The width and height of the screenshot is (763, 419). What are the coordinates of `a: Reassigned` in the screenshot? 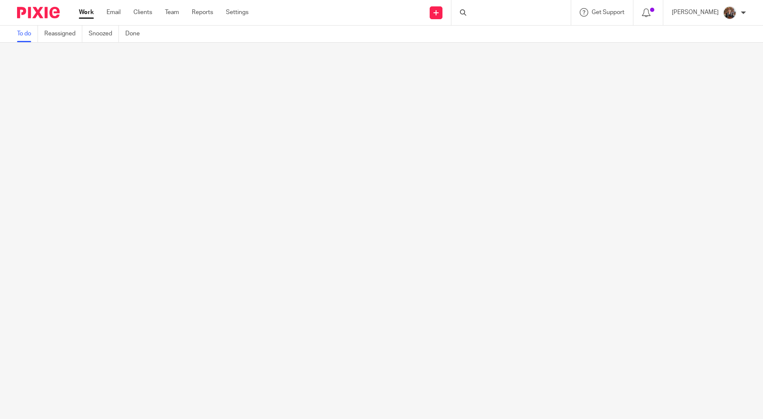 It's located at (63, 34).